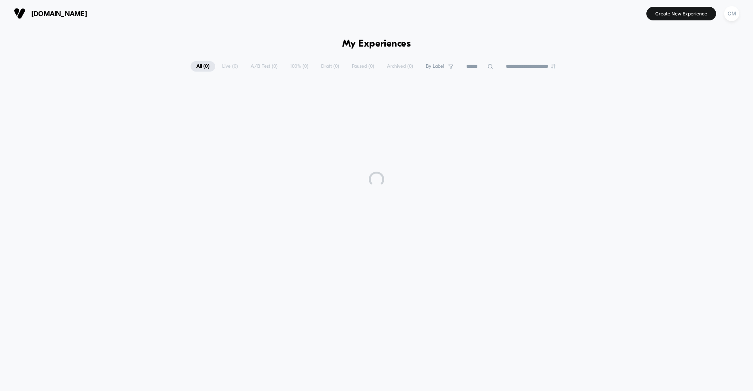 This screenshot has height=391, width=753. What do you see at coordinates (553, 66) in the screenshot?
I see `img: end` at bounding box center [553, 66].